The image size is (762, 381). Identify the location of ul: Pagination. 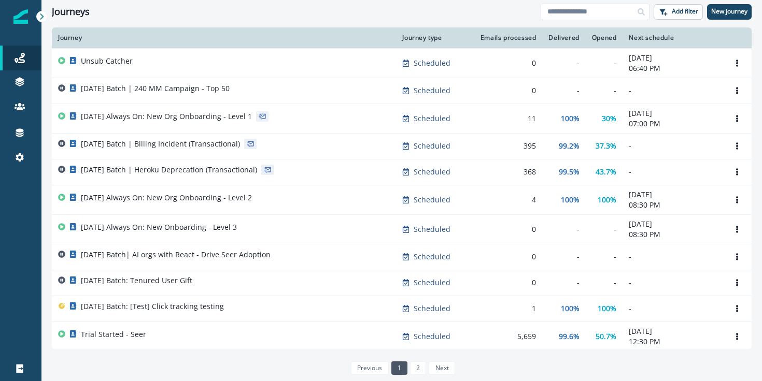
(402, 369).